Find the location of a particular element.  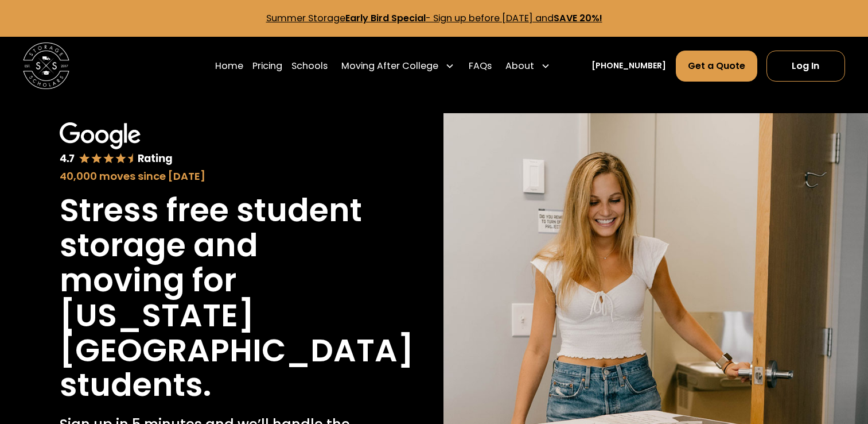

a: Pricing is located at coordinates (268, 66).